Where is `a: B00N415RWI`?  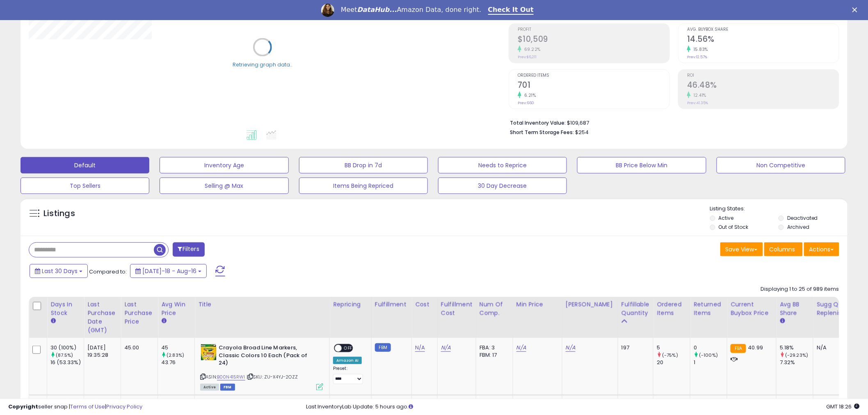
a: B00N415RWI is located at coordinates (231, 377).